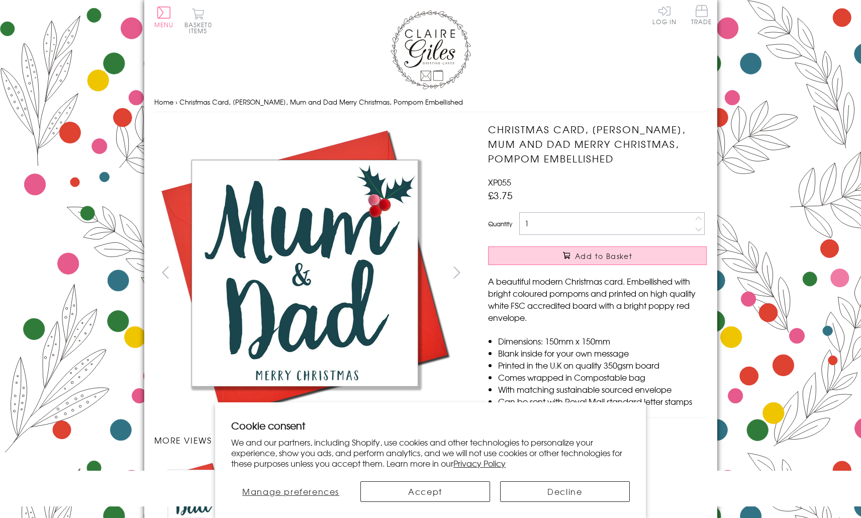 The image size is (861, 518). Describe the element at coordinates (500, 224) in the screenshot. I see `label: Quantity` at that location.